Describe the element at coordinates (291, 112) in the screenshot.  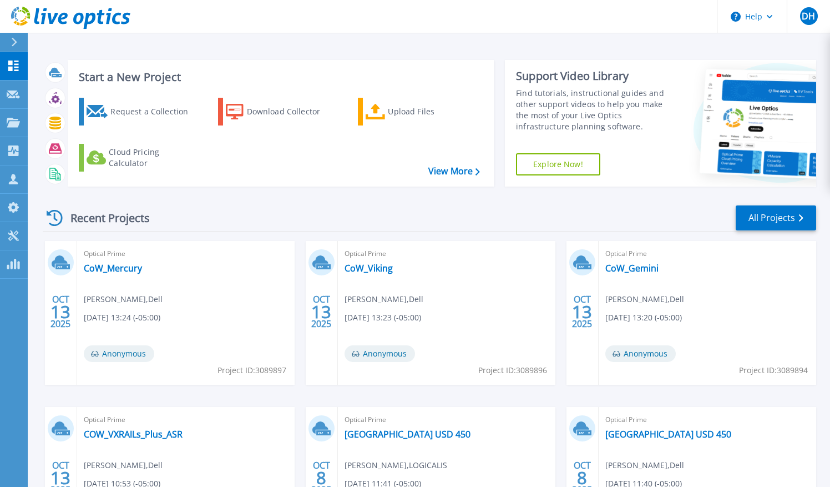
I see `div: Download Collector` at that location.